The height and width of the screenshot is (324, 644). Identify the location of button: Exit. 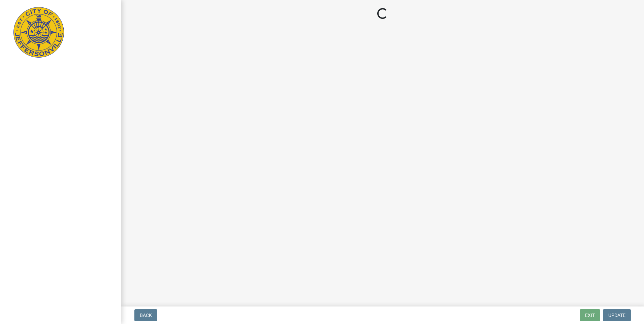
(590, 315).